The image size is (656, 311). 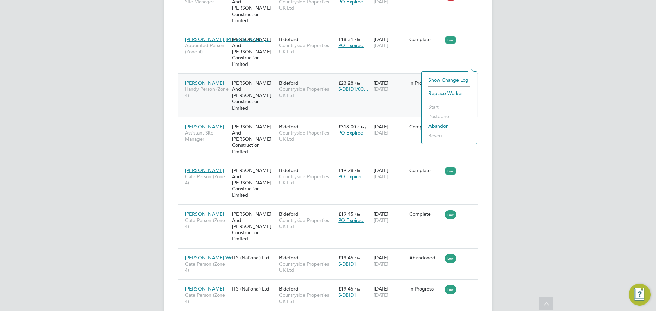 What do you see at coordinates (353, 89) in the screenshot?
I see `span: S-DBID1/00…` at bounding box center [353, 89].